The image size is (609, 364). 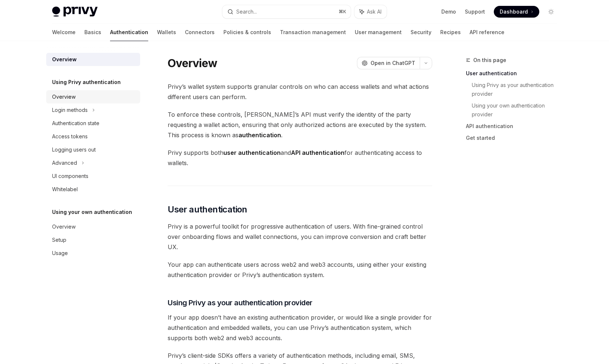 I want to click on a: Demo, so click(x=449, y=11).